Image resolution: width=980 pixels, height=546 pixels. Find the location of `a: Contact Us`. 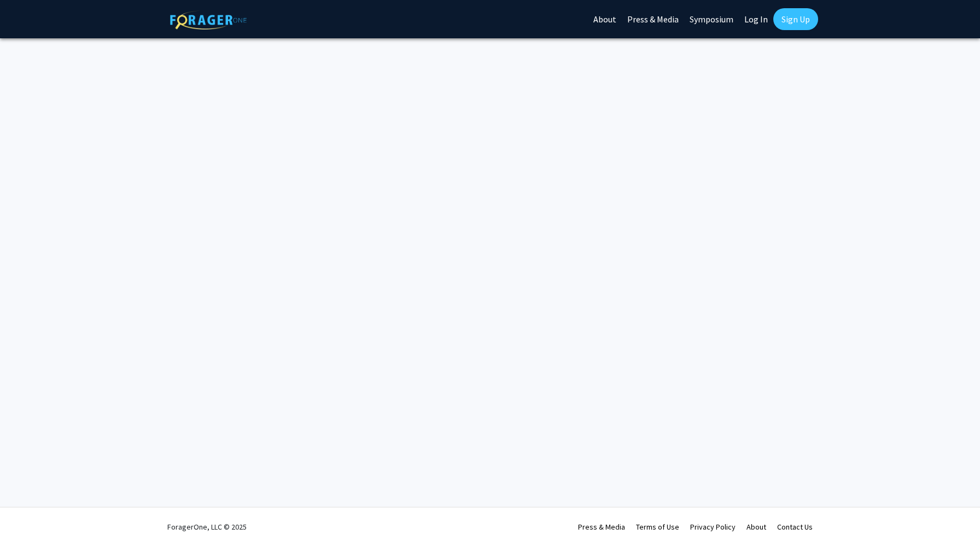

a: Contact Us is located at coordinates (795, 526).